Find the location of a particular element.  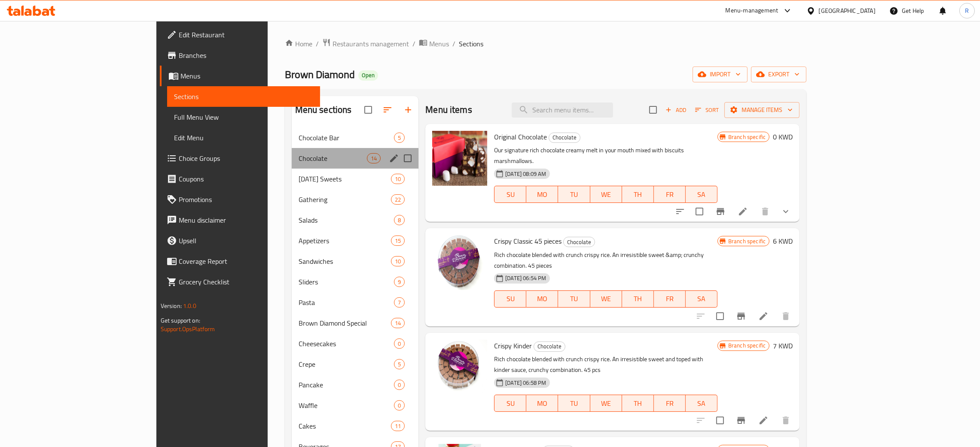

span: Cakes is located at coordinates (344, 426).